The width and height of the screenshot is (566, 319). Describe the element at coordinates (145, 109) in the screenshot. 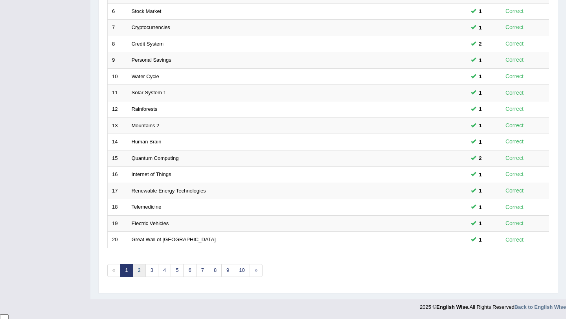

I see `a: Rainforests` at that location.